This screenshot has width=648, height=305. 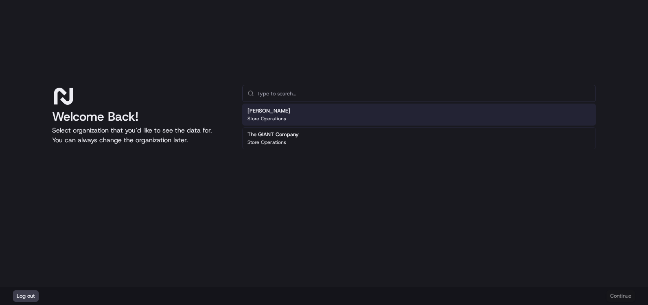 I want to click on h2: The GIANT Company, so click(x=273, y=134).